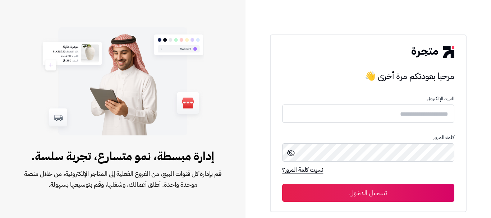 Image resolution: width=491 pixels, height=218 pixels. I want to click on button: تسجيل الدخول, so click(368, 193).